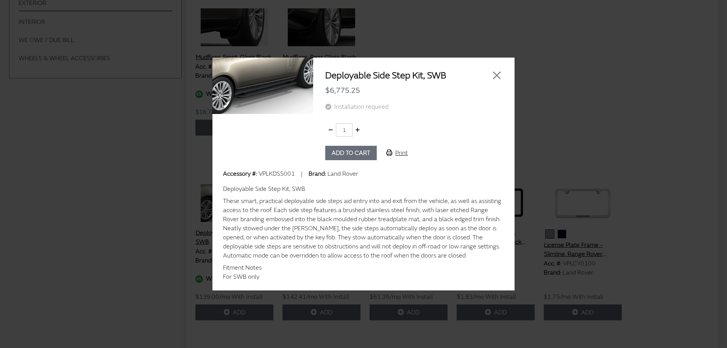  Describe the element at coordinates (397, 153) in the screenshot. I see `button: Print` at that location.